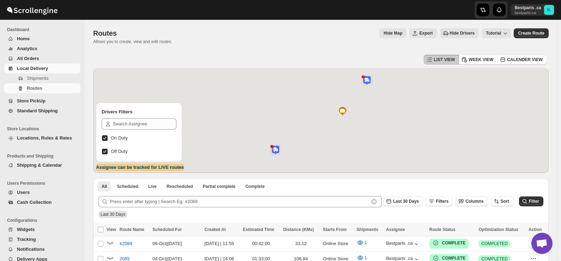  I want to click on span: Rescheduled, so click(180, 186).